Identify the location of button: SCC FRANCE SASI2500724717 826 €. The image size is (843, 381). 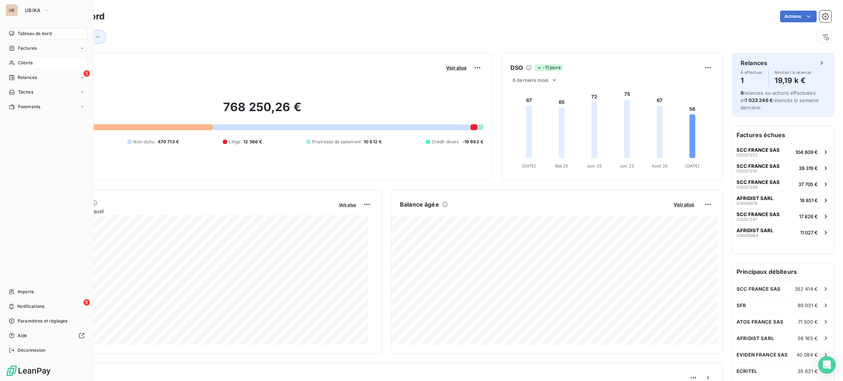
(783, 216).